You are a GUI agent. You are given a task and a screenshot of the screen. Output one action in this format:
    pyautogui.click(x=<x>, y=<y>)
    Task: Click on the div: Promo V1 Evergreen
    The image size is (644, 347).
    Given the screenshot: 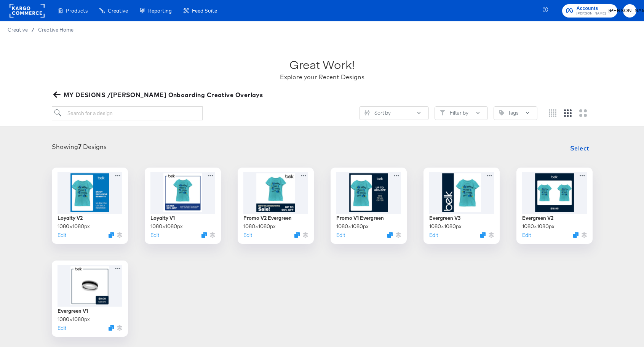 What is the action you would take?
    pyautogui.click(x=360, y=218)
    